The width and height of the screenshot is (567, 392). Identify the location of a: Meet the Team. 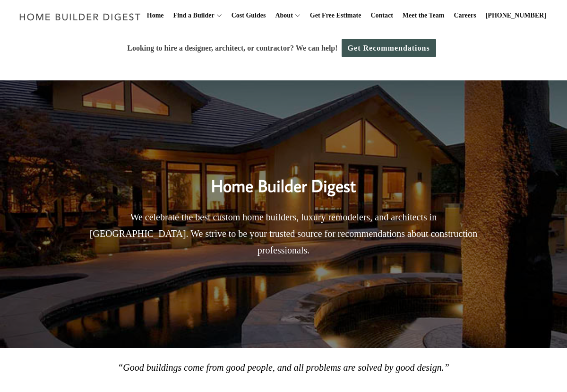
(423, 16).